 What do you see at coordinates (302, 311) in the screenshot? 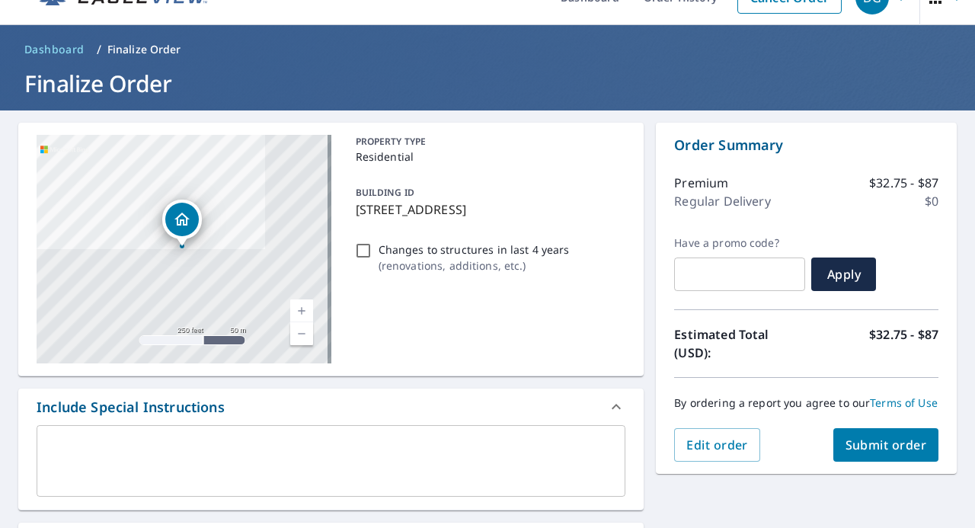
I see `a: Current Level 17, Zoom In` at bounding box center [302, 311].